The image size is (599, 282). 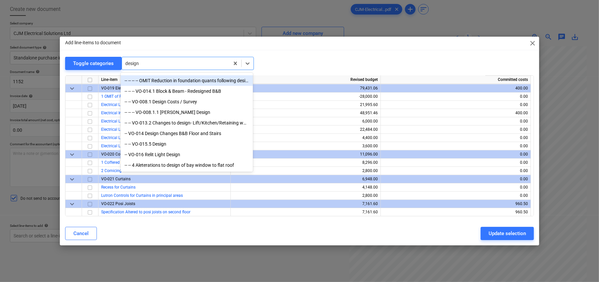 What do you see at coordinates (187, 81) in the screenshot?
I see `div: -- -- -- -- OMIT Reduction in foundation quants following design change` at bounding box center [187, 81].